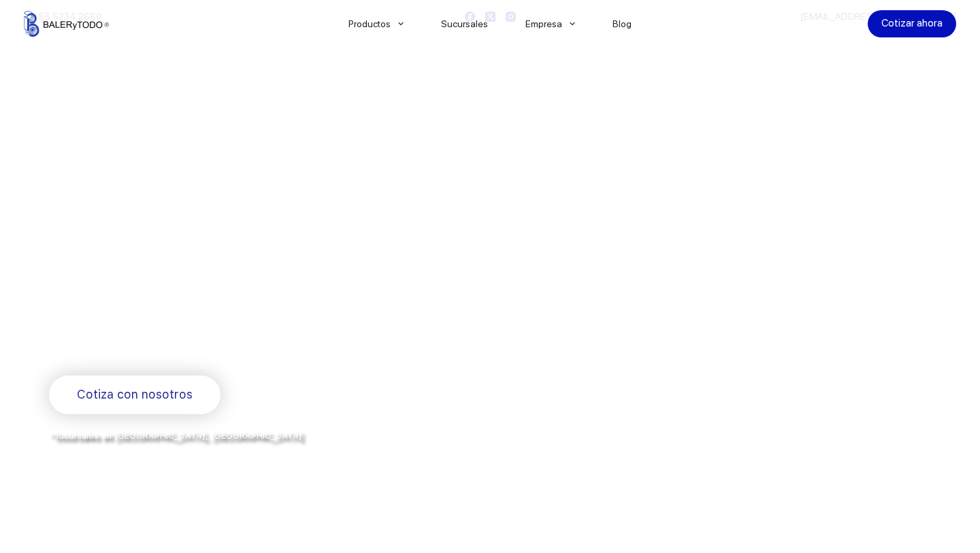  Describe the element at coordinates (273, 279) in the screenshot. I see `span: Somos los doctores de la industria` at that location.